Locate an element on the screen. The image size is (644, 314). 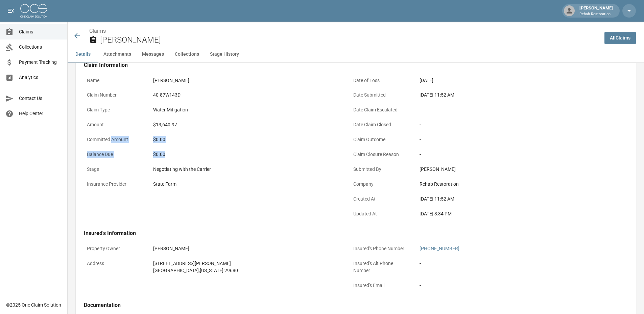
p: Claim Outcome is located at coordinates (381, 139).